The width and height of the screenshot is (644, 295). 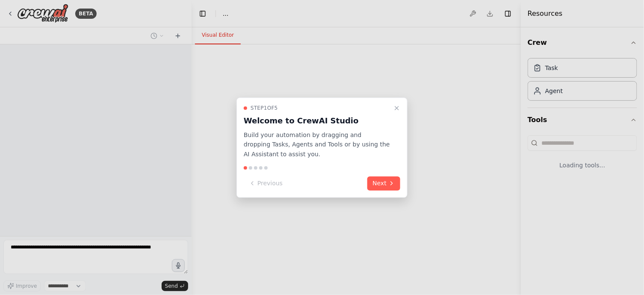 What do you see at coordinates (317, 121) in the screenshot?
I see `h3: Welcome to CrewAI Studio` at bounding box center [317, 121].